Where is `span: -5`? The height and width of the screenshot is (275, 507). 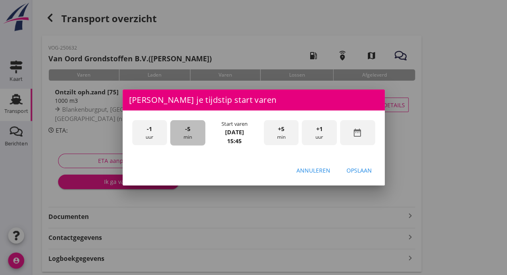 span: -5 is located at coordinates (188, 129).